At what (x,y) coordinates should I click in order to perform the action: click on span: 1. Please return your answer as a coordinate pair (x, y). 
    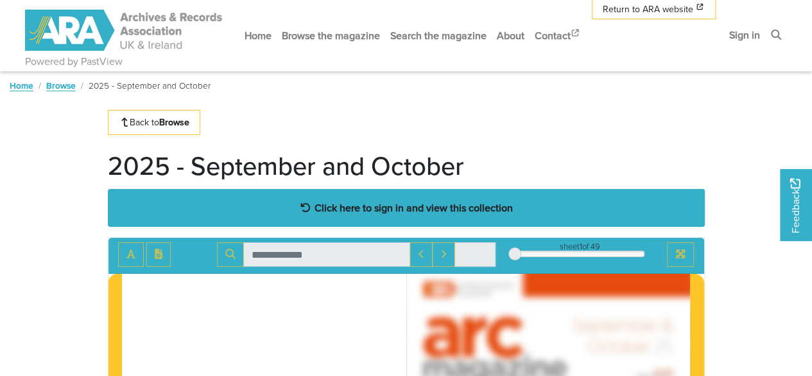
    Looking at the image, I should click on (581, 246).